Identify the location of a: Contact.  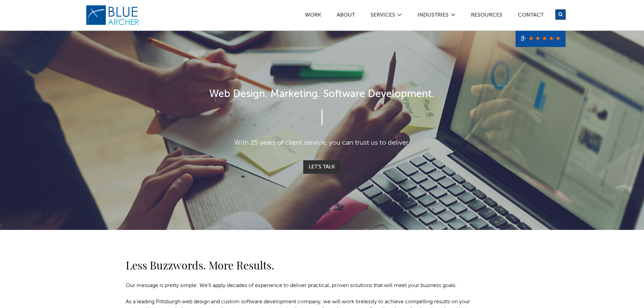
(531, 16).